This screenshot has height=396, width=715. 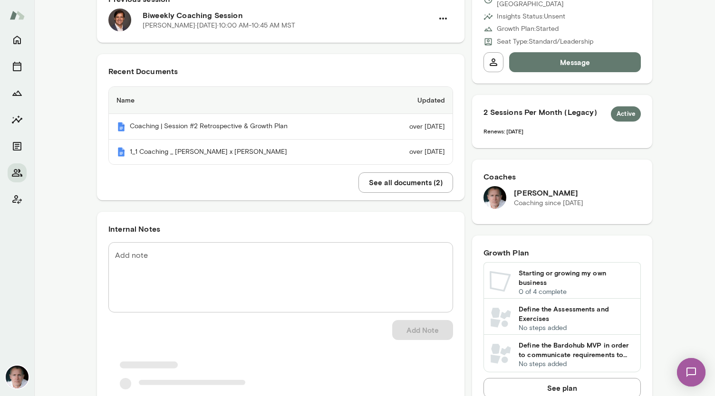 What do you see at coordinates (17, 93) in the screenshot?
I see `button: Growth Plan` at bounding box center [17, 93].